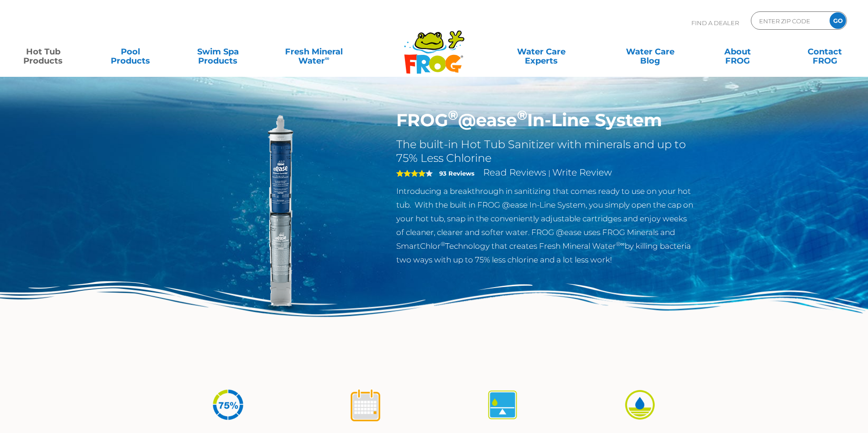 The width and height of the screenshot is (868, 433). What do you see at coordinates (503, 405) in the screenshot?
I see `img: icon-atease-self-regulates` at bounding box center [503, 405].